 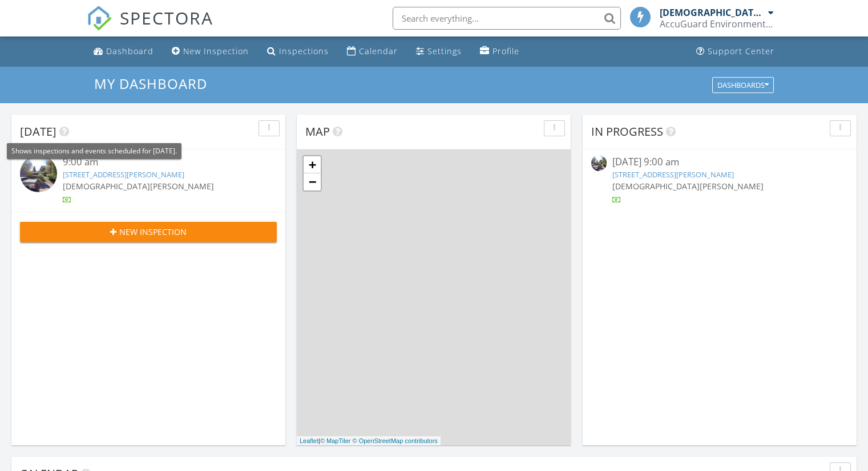 What do you see at coordinates (312, 165) in the screenshot?
I see `a: Zoom in` at bounding box center [312, 165].